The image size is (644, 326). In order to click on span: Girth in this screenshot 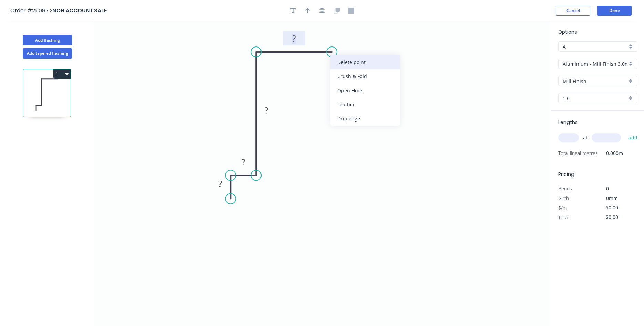, I will do `click(564, 198)`.